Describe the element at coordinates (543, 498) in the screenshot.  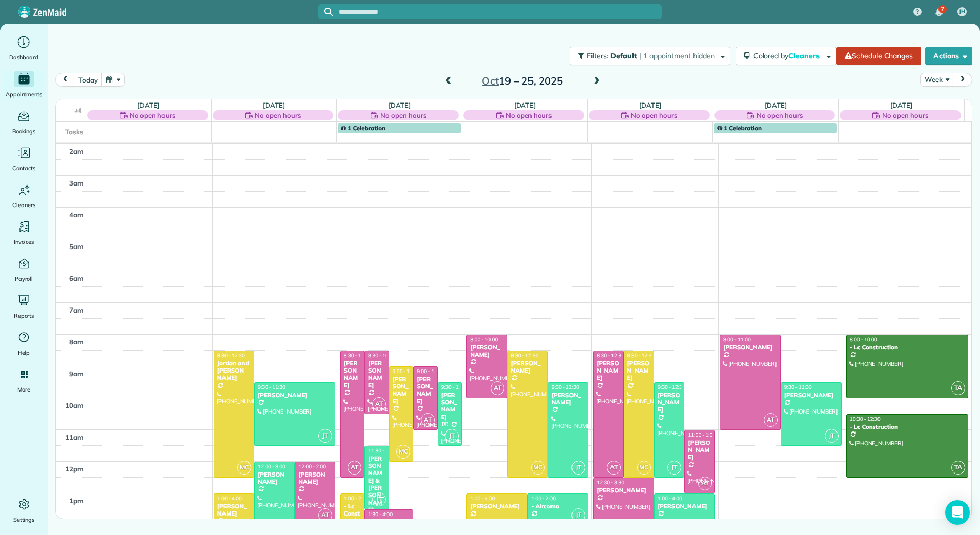
I see `span: 1:00 - 2:00` at that location.